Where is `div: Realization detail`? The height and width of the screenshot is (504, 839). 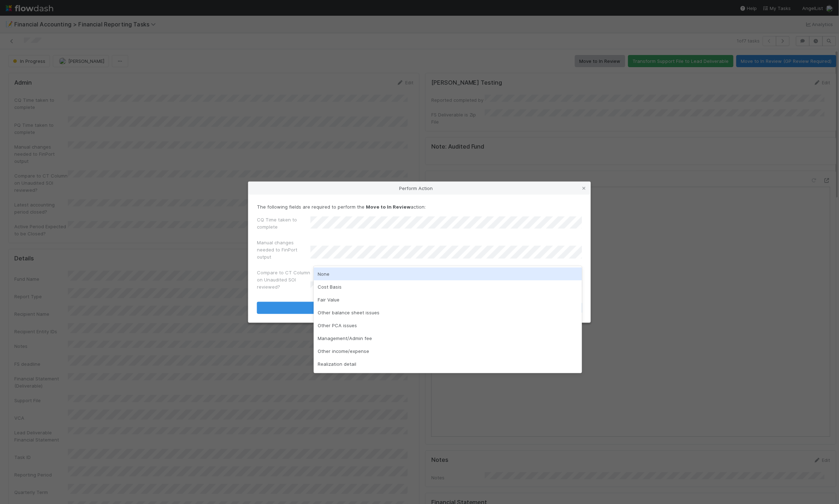
div: Realization detail is located at coordinates (448, 364).